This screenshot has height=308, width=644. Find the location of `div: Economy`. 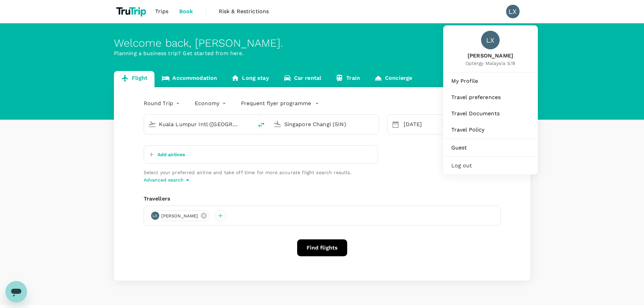

div: Economy is located at coordinates (210, 104).